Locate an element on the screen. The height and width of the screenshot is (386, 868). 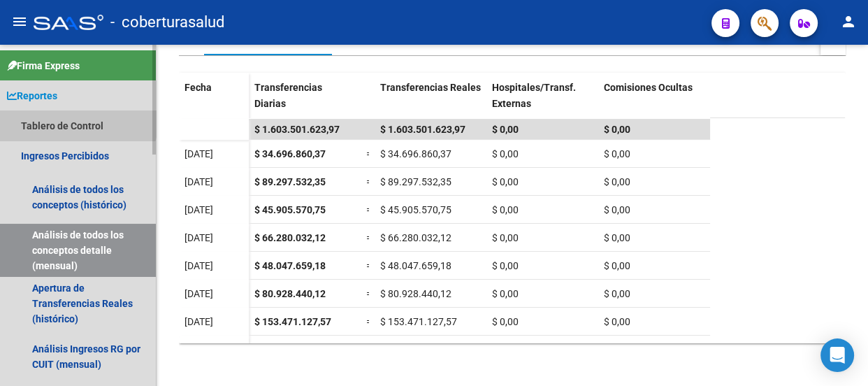
span: Firma Express is located at coordinates (43, 66).